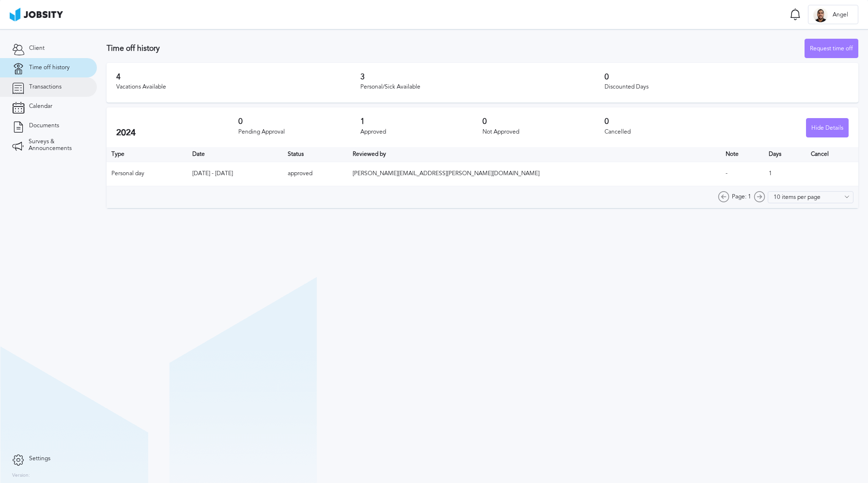 The height and width of the screenshot is (483, 868). I want to click on span: Client, so click(37, 49).